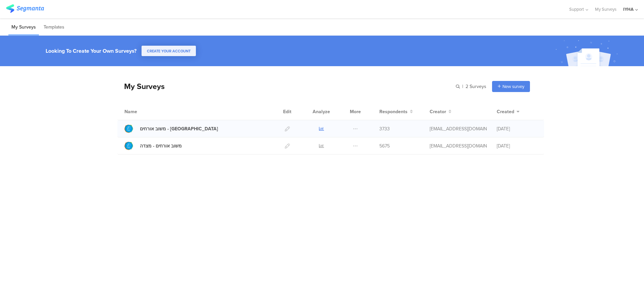 The image size is (644, 306). I want to click on a: משוב אורחים - מצדה, so click(153, 146).